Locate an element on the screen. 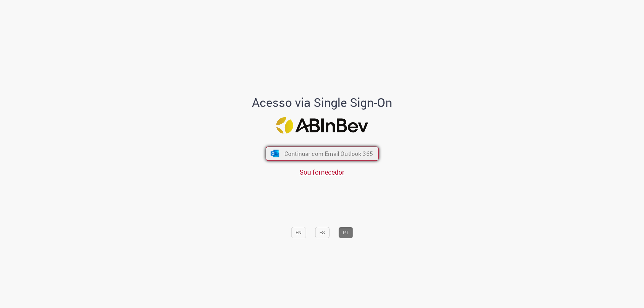 This screenshot has height=308, width=644. a: Sou fornecedor is located at coordinates (322, 172).